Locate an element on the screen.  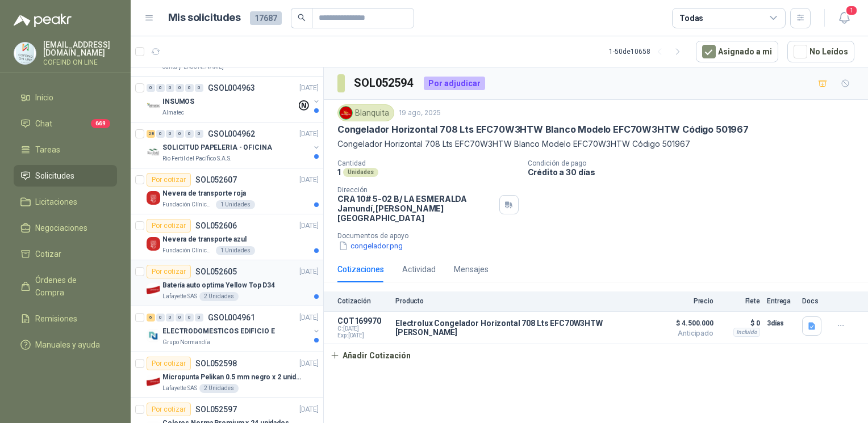
p: SOL052597 is located at coordinates (215, 410).